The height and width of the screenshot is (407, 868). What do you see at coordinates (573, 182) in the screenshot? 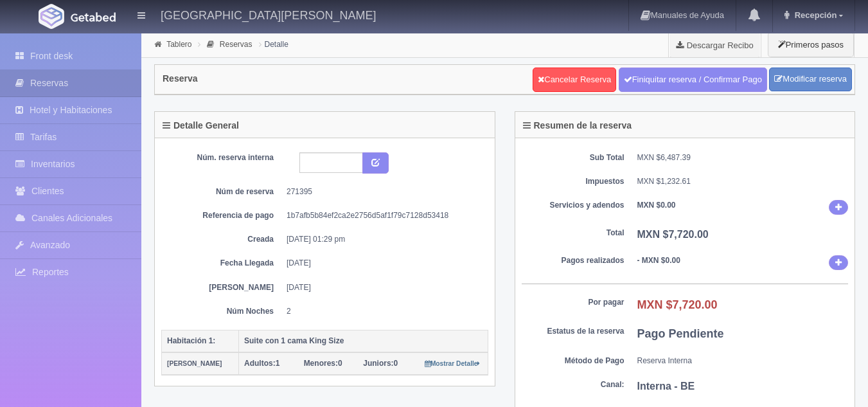
I see `dt: Impuestos` at bounding box center [573, 182].